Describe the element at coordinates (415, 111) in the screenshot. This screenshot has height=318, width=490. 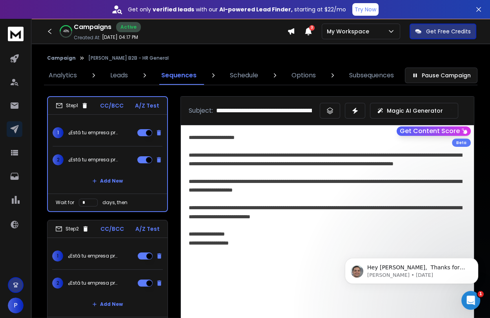
I see `p: Magic AI Generator` at that location.